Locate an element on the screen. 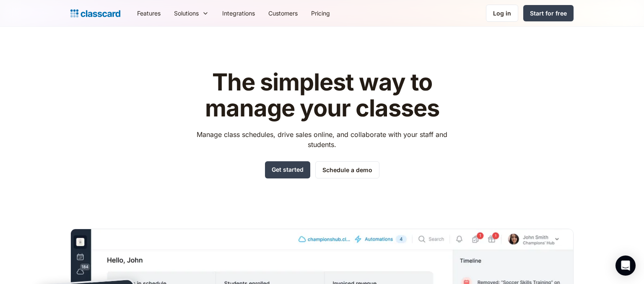 The width and height of the screenshot is (644, 284). a: Customers is located at coordinates (283, 13).